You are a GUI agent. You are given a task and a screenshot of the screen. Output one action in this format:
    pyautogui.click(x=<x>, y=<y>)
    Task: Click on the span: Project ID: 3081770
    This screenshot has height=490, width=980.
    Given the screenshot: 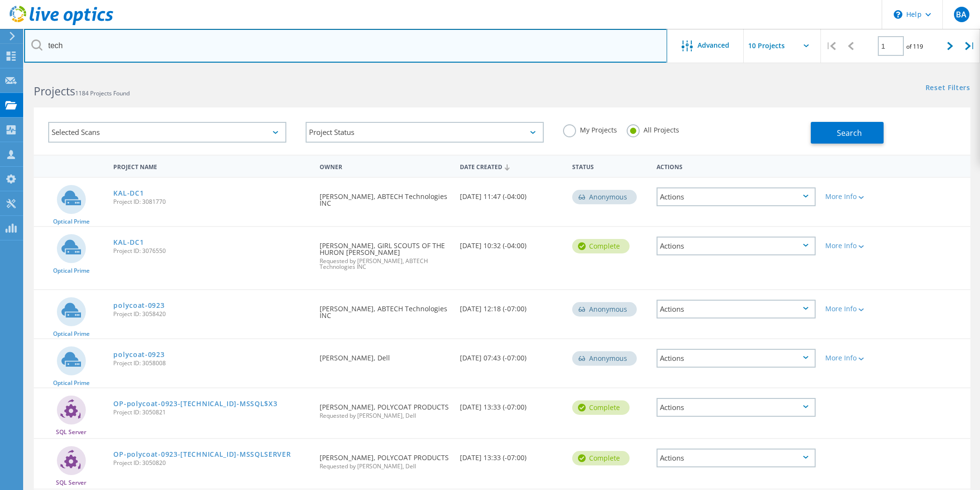 What is the action you would take?
    pyautogui.click(x=211, y=202)
    